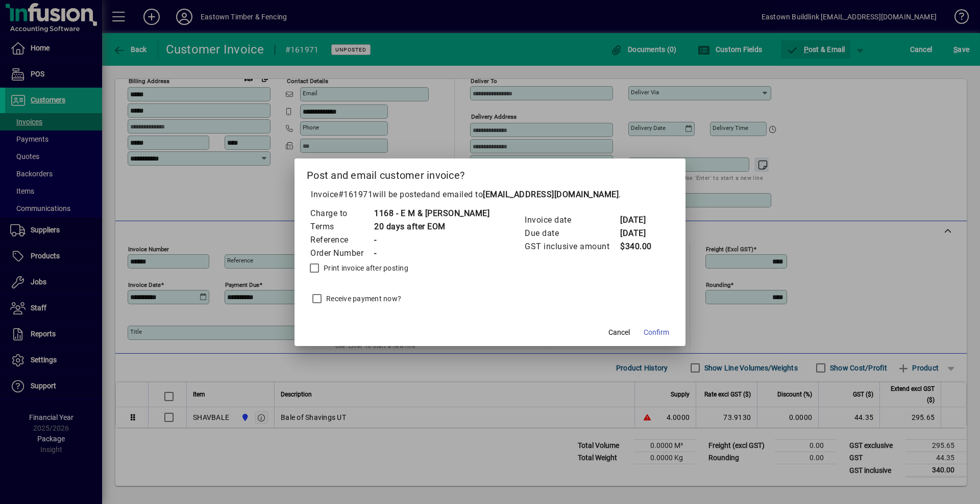 The width and height of the screenshot is (980, 504). I want to click on td: $340.00, so click(640, 246).